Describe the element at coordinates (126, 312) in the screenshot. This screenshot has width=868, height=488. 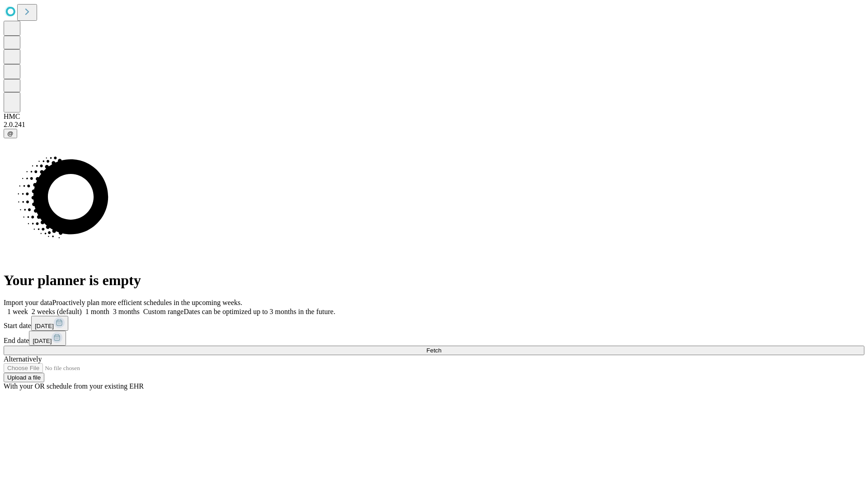
I see `span: 3 months` at that location.